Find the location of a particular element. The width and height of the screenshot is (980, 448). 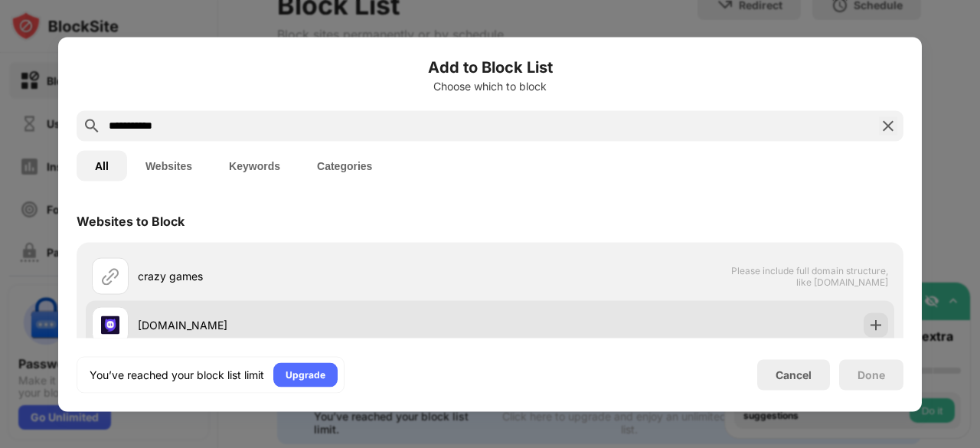

button: All is located at coordinates (102, 166).